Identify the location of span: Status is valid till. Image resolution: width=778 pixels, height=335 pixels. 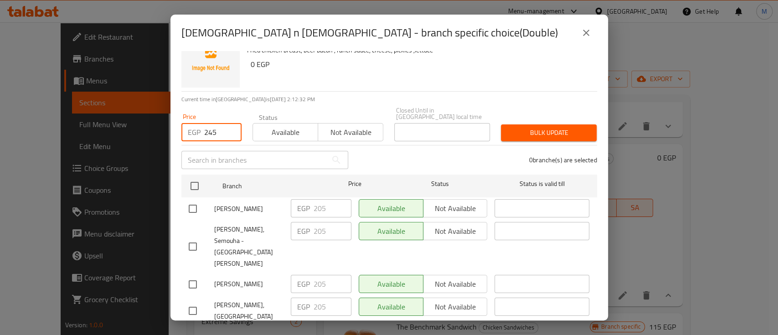
(542, 184).